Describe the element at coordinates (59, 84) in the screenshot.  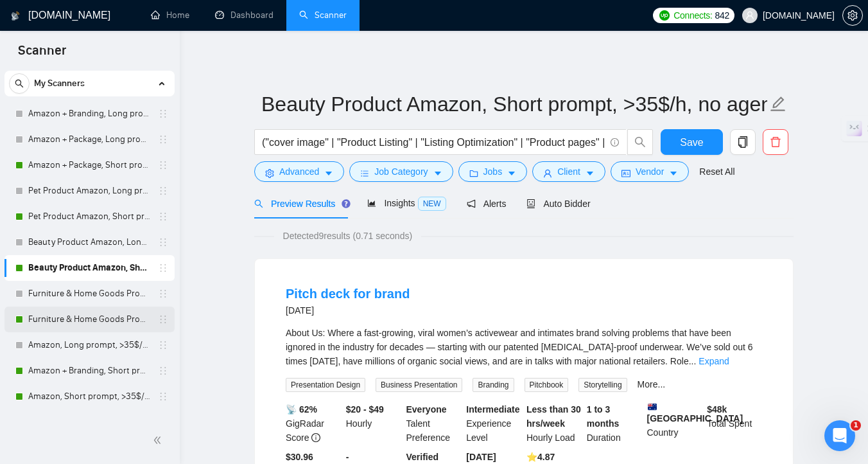
I see `span: My Scanners` at that location.